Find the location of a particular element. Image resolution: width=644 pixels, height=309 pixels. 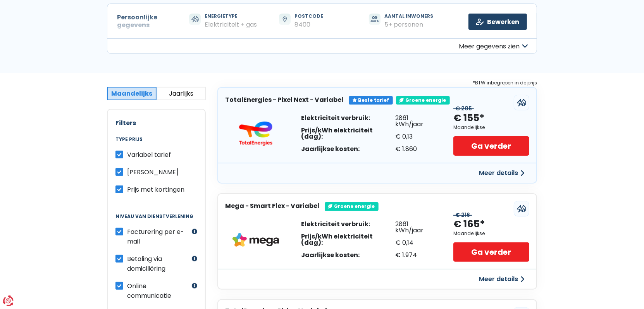

h3: Mega - Smart Flex - Variabel is located at coordinates (272, 206).